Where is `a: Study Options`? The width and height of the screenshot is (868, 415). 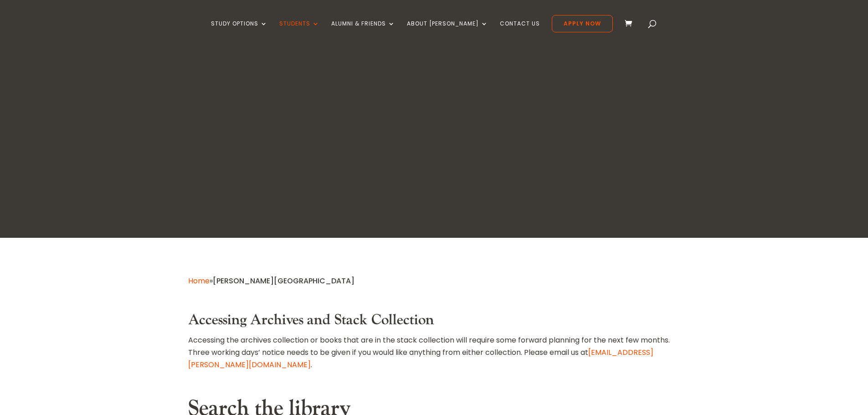 a: Study Options is located at coordinates (239, 31).